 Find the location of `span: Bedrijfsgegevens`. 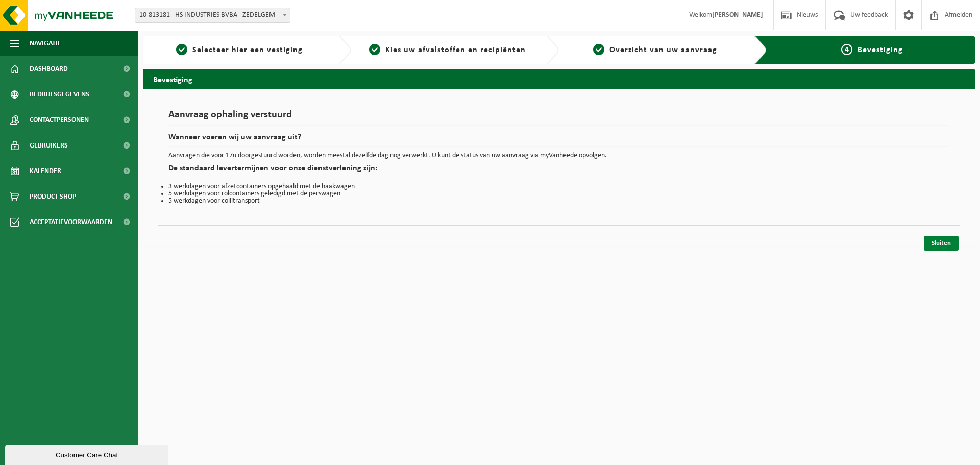

span: Bedrijfsgegevens is located at coordinates (59, 94).